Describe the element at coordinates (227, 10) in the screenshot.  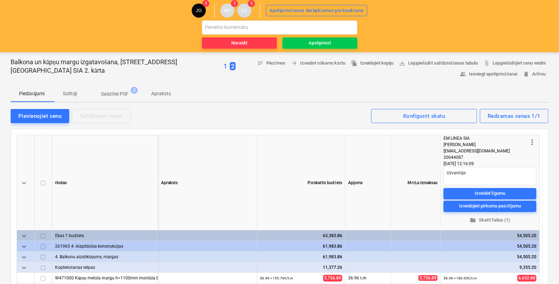
I see `span: MP` at that location.